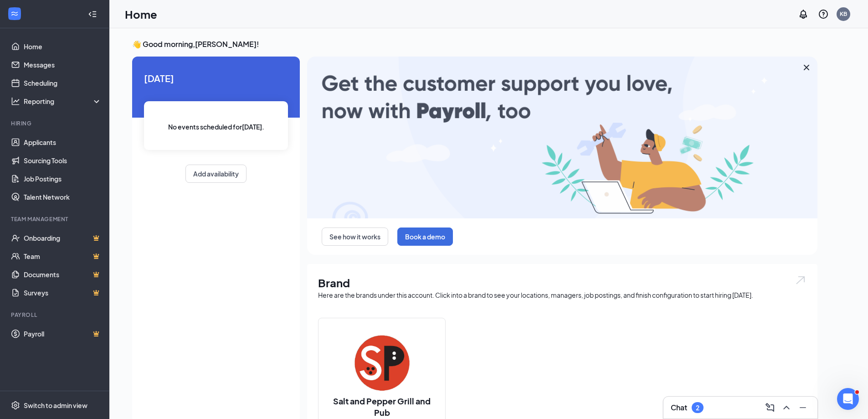  I want to click on img: payroll-large.gif, so click(562, 138).